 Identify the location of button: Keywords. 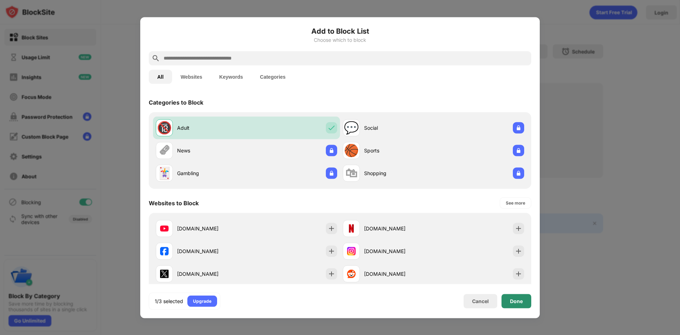
(231, 76).